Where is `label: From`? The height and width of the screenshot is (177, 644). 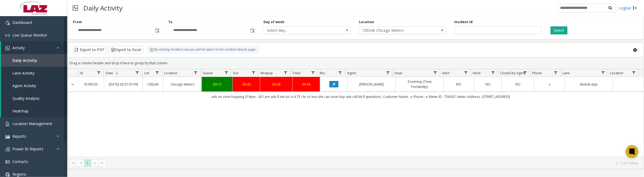
label: From is located at coordinates (77, 22).